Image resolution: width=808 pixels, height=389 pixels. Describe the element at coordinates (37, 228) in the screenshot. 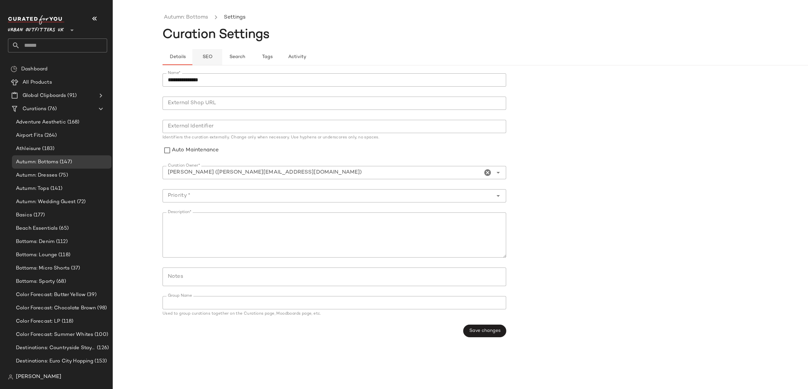

I see `span: Beach Essentials` at that location.